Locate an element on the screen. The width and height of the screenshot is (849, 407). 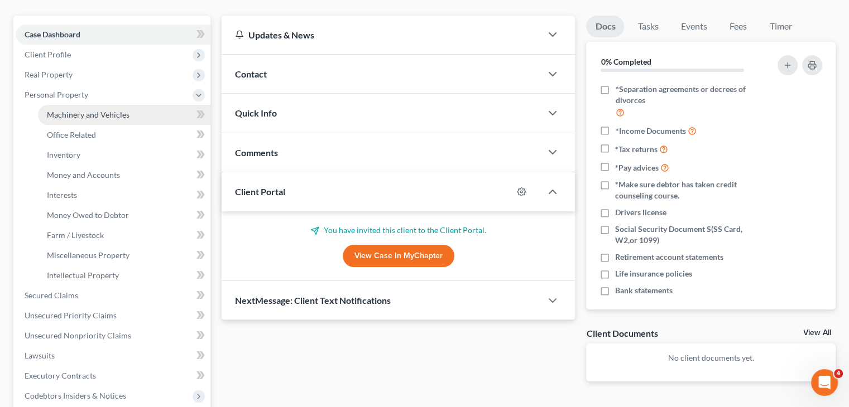
span: NextMessage: Client Text Notifications is located at coordinates (313, 300).